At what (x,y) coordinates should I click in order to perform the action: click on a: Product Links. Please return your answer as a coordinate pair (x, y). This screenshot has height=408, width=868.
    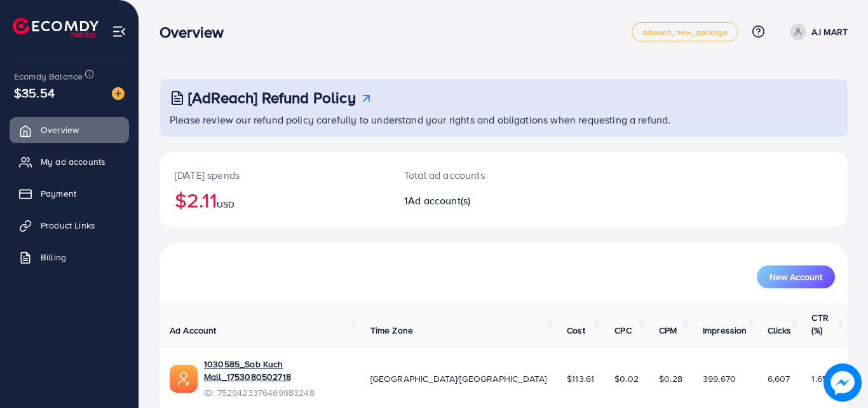
    Looking at the image, I should click on (69, 225).